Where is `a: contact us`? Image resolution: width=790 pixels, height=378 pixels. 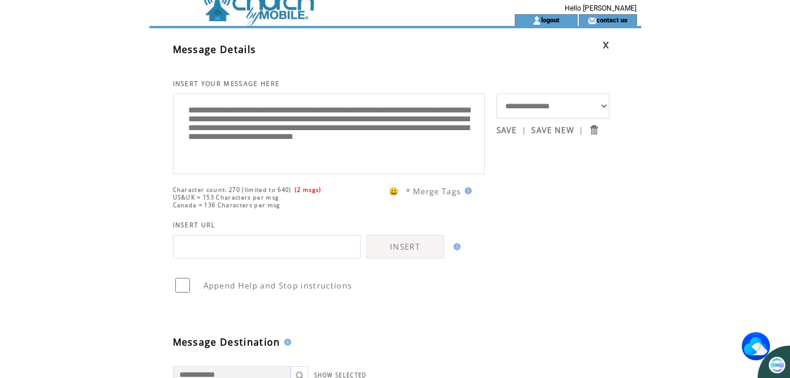 a: contact us is located at coordinates (612, 19).